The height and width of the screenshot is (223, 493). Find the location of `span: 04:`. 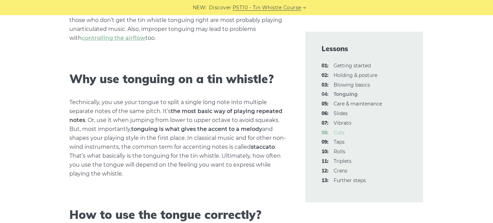

span: 04: is located at coordinates (326, 95).